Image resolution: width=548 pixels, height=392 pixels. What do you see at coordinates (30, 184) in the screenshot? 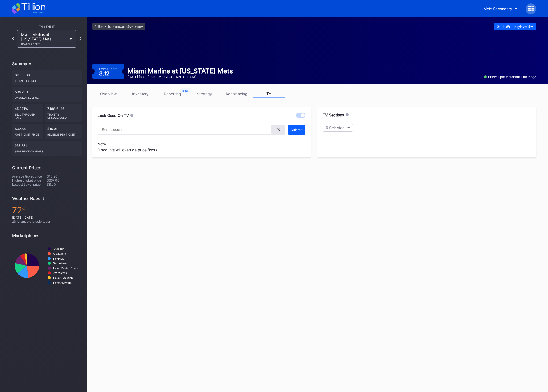
I see `div: Lowest ticket price` at bounding box center [30, 184].